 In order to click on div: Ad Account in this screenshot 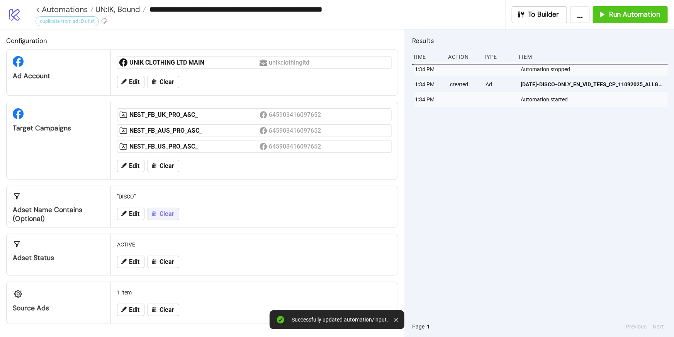, I will do `click(58, 76)`.